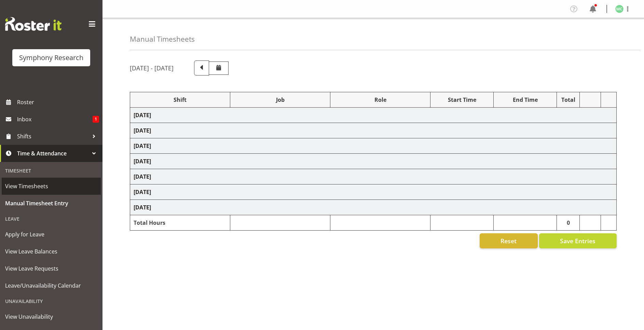 Image resolution: width=644 pixels, height=330 pixels. I want to click on div: Total, so click(568, 100).